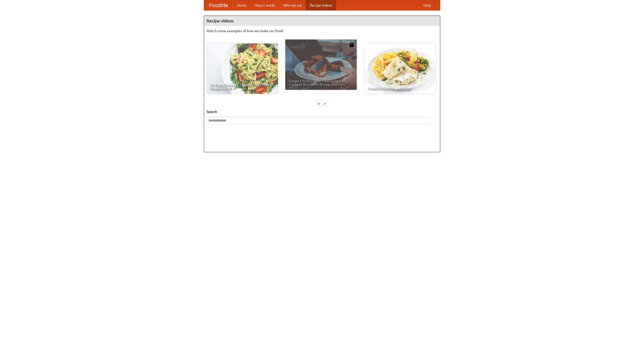 The image size is (644, 356). Describe the element at coordinates (322, 31) in the screenshot. I see `p: Watch some examples of how we make our food!` at that location.